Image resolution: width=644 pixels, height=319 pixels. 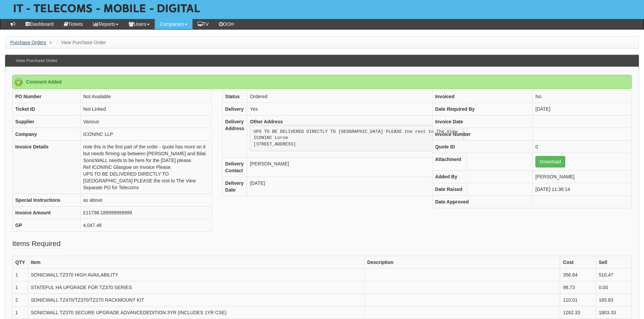 What do you see at coordinates (482, 96) in the screenshot?
I see `th: Invoiced` at bounding box center [482, 96].